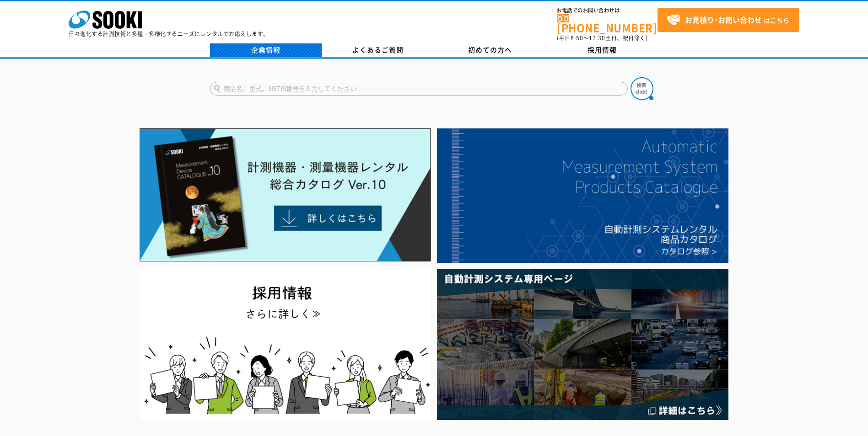  What do you see at coordinates (597, 38) in the screenshot?
I see `span: 17:30` at bounding box center [597, 38].